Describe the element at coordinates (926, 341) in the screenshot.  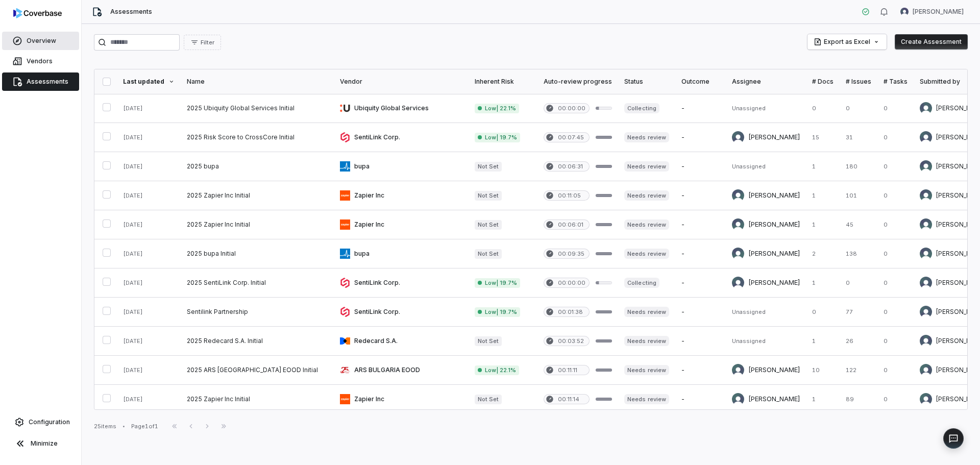
I see `img: Verity Billson avatar` at that location.